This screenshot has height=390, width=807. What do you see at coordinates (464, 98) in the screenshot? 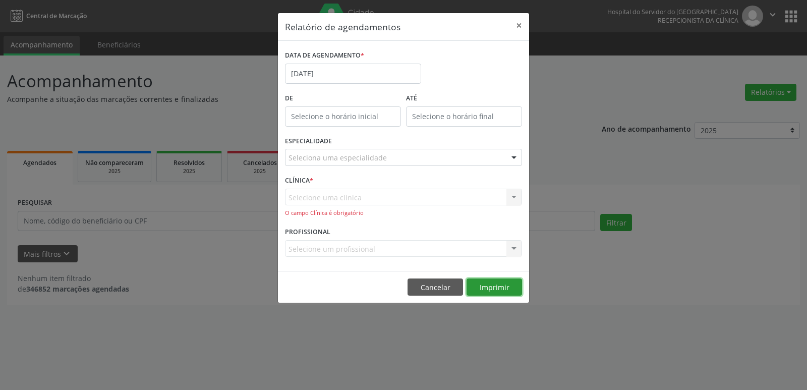
I see `label: ATÉ` at bounding box center [464, 98].